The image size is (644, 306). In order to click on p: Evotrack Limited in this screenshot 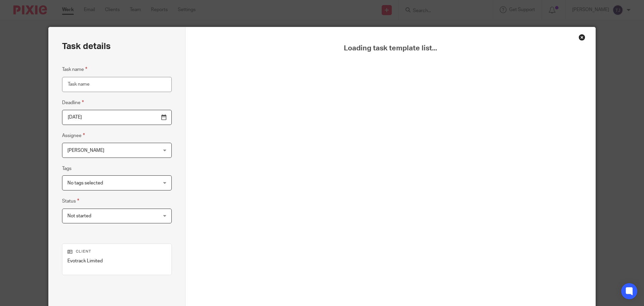, I will do `click(117, 261)`.